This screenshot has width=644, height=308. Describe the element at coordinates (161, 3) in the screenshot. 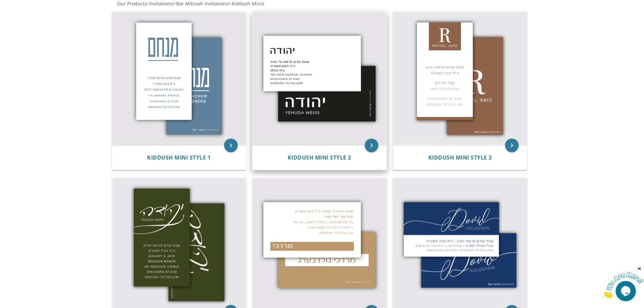

I see `span: Invitations` at that location.